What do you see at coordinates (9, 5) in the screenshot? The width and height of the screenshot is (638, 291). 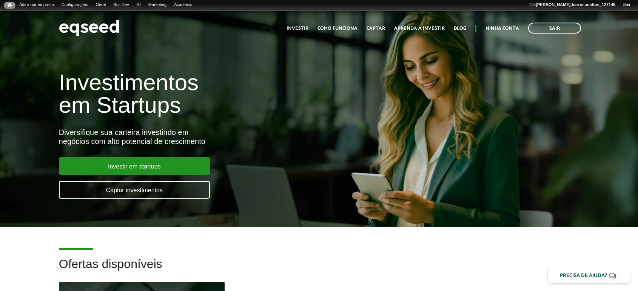 I see `a: Início` at bounding box center [9, 5].